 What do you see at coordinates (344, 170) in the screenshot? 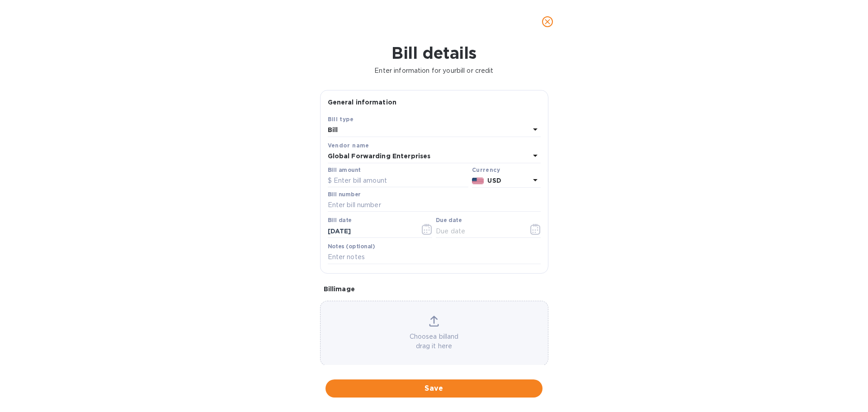
I see `label: Bill amount` at bounding box center [344, 170].